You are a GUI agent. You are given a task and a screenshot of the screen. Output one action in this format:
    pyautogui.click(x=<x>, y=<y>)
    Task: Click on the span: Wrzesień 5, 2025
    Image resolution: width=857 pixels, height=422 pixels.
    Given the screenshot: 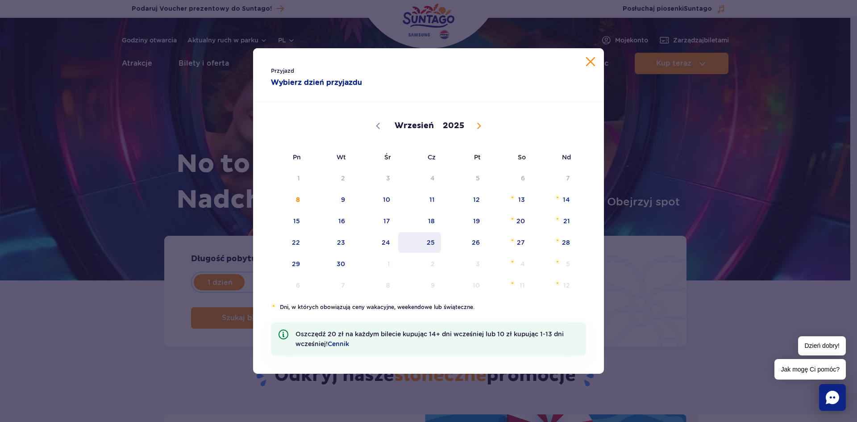 What is the action you would take?
    pyautogui.click(x=464, y=178)
    